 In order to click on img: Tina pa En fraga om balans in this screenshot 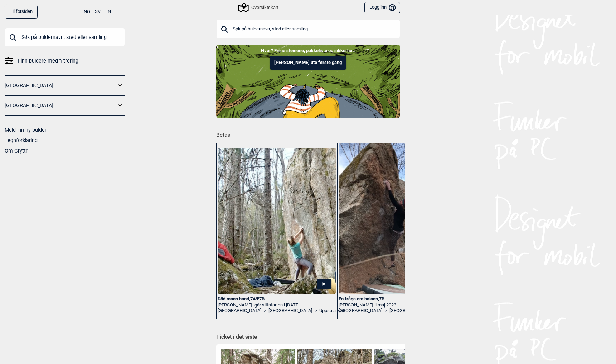, I will do `click(397, 213)`.